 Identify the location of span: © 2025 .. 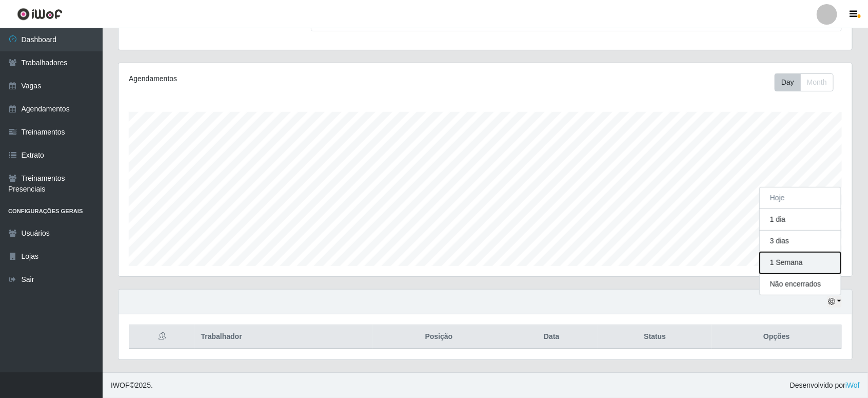
(132, 385).